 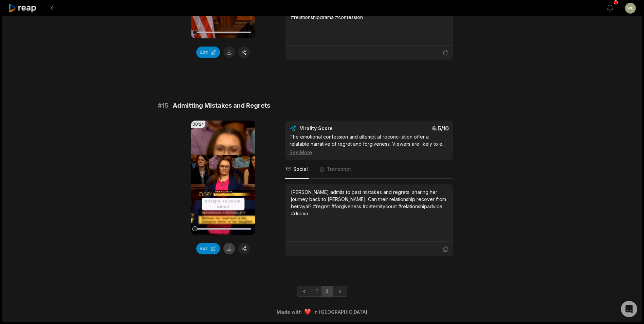 I want to click on img: heart emoji, so click(x=307, y=312).